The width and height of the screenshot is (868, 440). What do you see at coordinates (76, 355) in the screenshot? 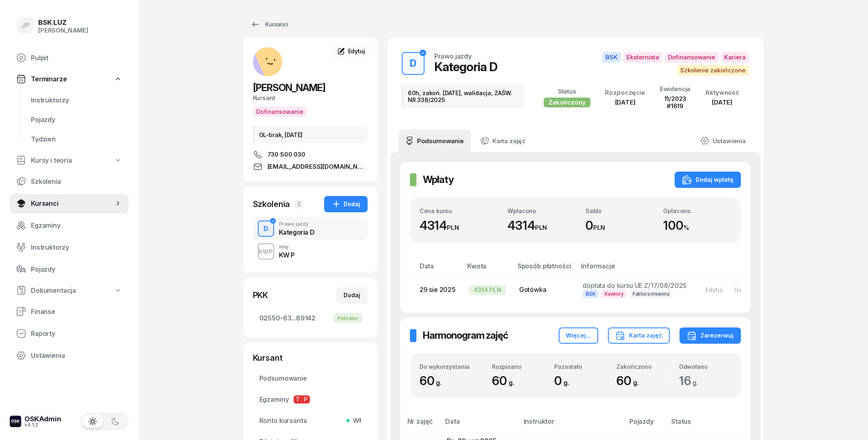
I see `span: Ustawienia` at bounding box center [76, 355].